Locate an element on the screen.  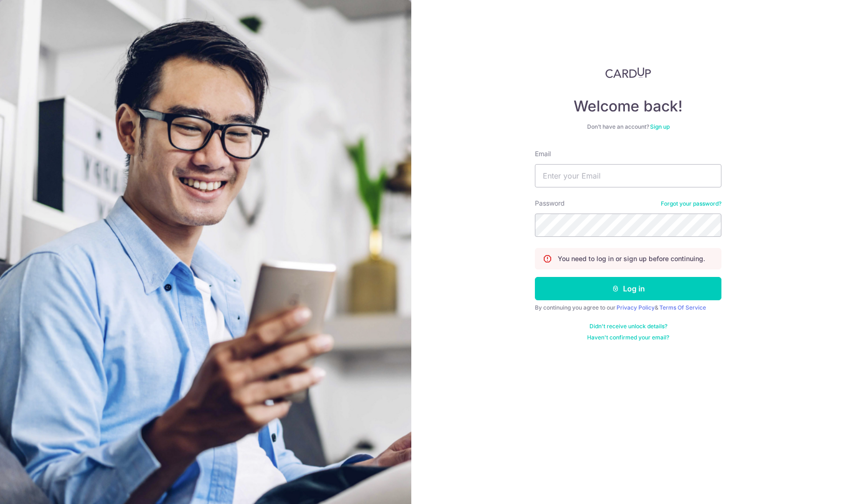
p: You need to log in or sign up before continuing. is located at coordinates (632, 259).